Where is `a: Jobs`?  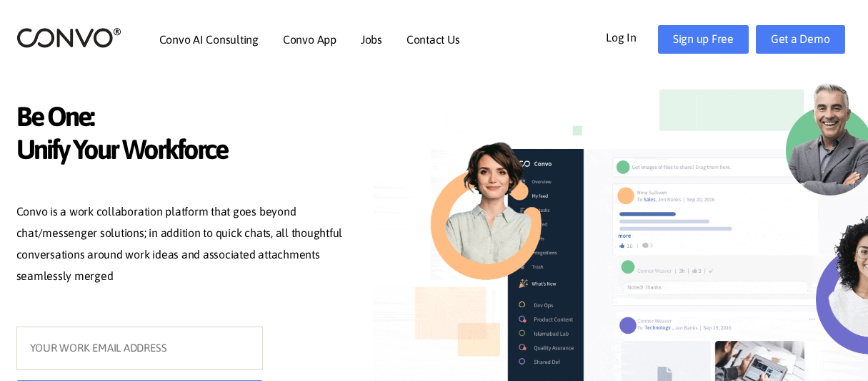
a: Jobs is located at coordinates (372, 39).